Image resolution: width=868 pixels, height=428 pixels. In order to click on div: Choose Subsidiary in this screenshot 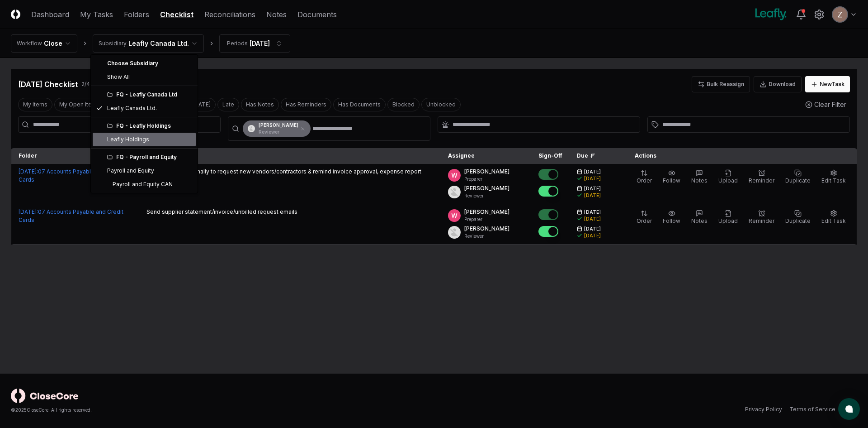, I will do `click(144, 63)`.